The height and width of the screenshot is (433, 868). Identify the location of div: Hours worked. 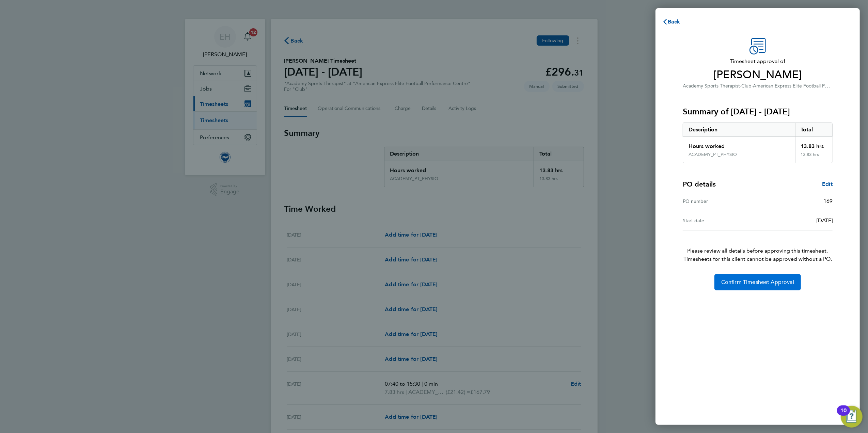
(739, 145).